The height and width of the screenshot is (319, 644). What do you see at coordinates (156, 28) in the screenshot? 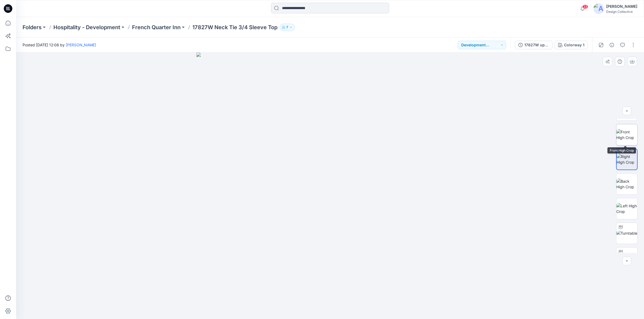
I see `p: French Quarter Inn` at bounding box center [156, 28].